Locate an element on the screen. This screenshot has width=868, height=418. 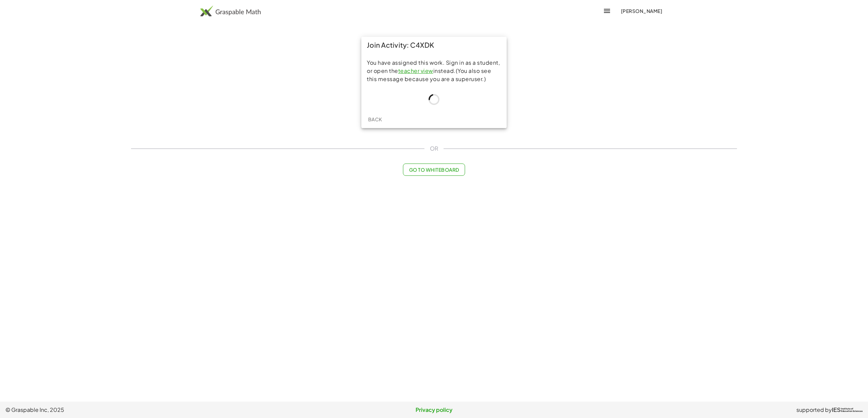
div: Join Activity: C4XDK is located at coordinates (434, 45).